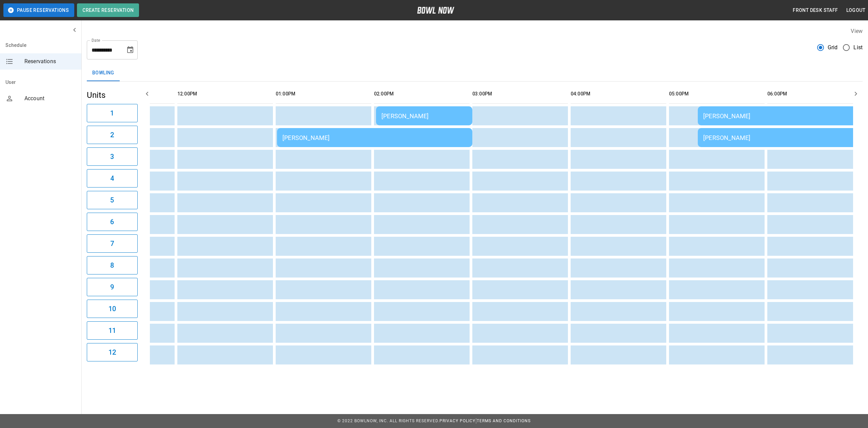  What do you see at coordinates (112, 157) in the screenshot?
I see `button: 3` at bounding box center [112, 157].